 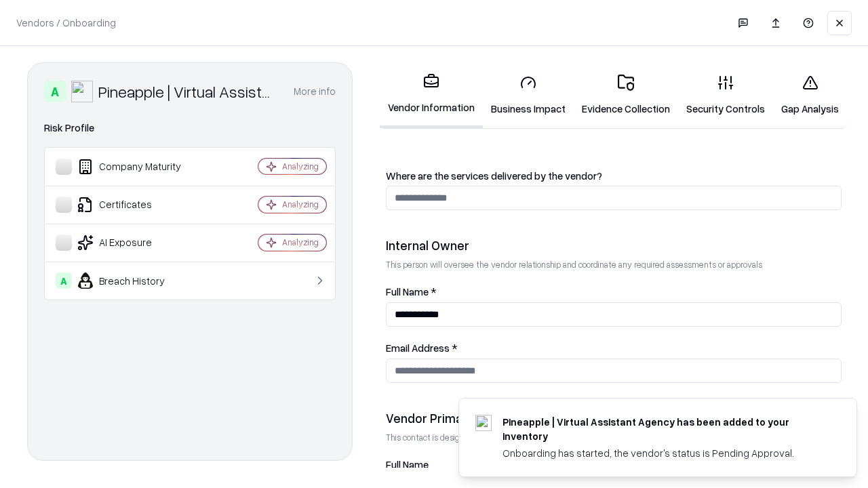 I want to click on div: Onboarding has started, the vendor's status is Pending Approval., so click(x=663, y=453).